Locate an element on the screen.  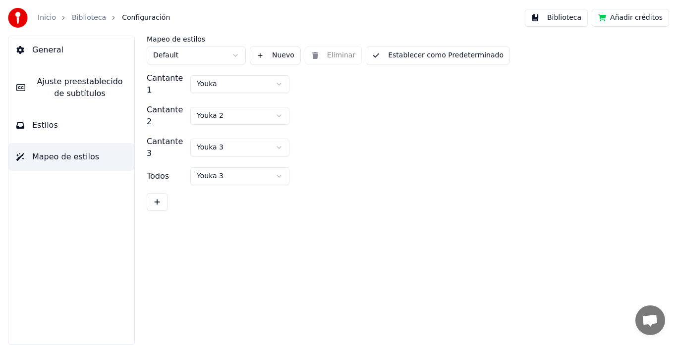
button: Biblioteca is located at coordinates (556, 18).